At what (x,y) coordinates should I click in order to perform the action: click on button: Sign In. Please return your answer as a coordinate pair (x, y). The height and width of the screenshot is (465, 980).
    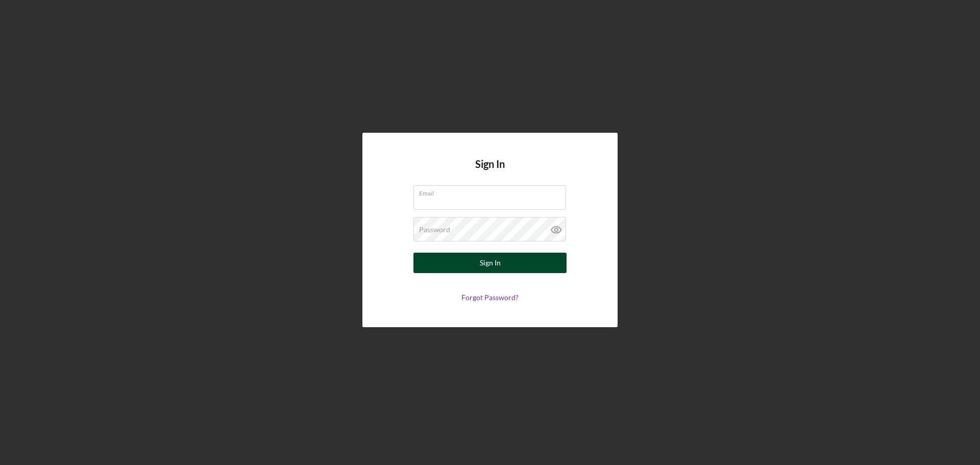
    Looking at the image, I should click on (490, 263).